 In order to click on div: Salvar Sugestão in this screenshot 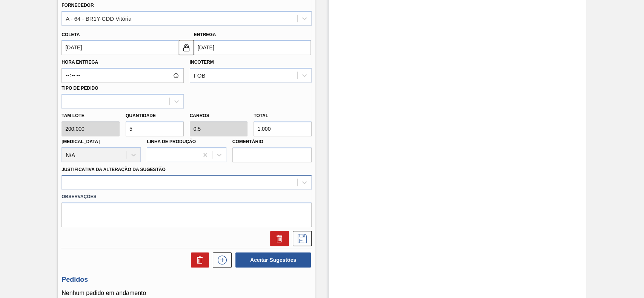, I will do `click(300, 239)`.